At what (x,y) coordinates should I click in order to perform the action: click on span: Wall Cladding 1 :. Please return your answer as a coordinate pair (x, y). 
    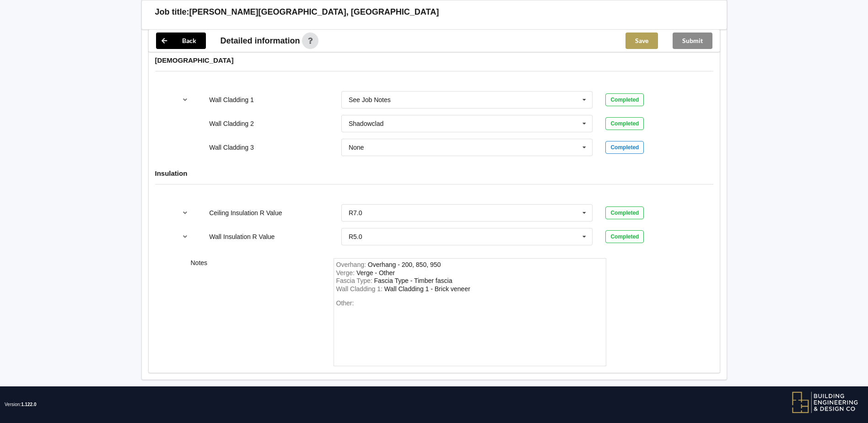
    Looking at the image, I should click on (360, 289).